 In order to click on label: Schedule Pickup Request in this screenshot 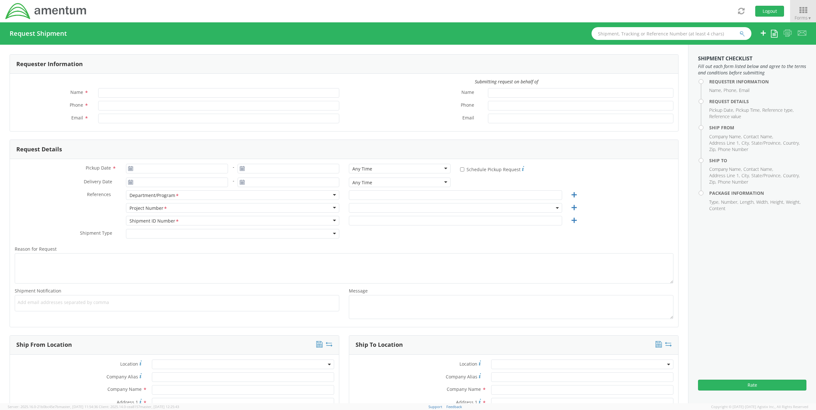, I will do `click(492, 169)`.